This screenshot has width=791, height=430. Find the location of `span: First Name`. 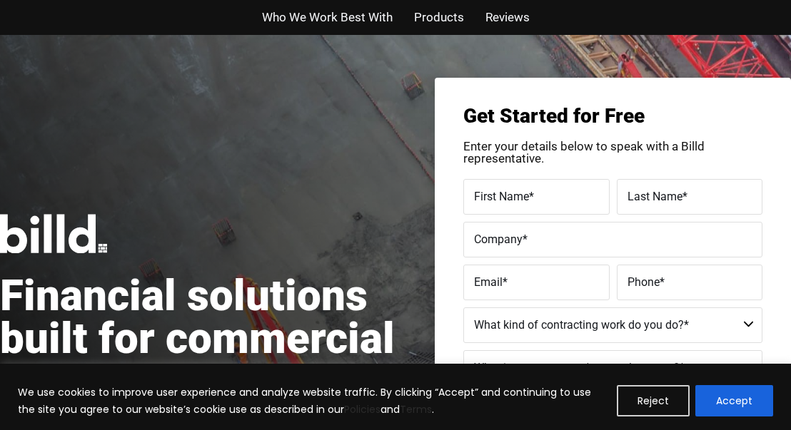

span: First Name is located at coordinates (501, 196).